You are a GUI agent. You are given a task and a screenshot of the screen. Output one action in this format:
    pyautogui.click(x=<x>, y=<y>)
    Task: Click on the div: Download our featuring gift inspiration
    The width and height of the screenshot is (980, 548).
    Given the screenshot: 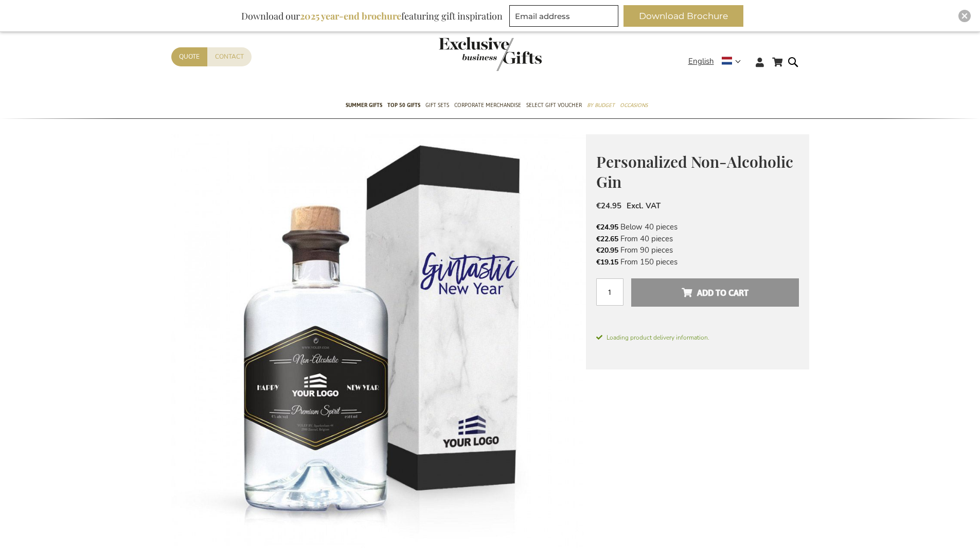 What is the action you would take?
    pyautogui.click(x=372, y=16)
    